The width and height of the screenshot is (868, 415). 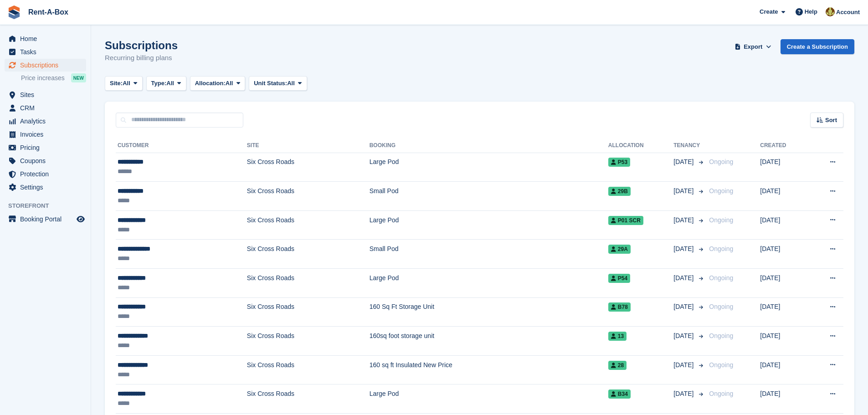 I want to click on span: 29B, so click(x=619, y=191).